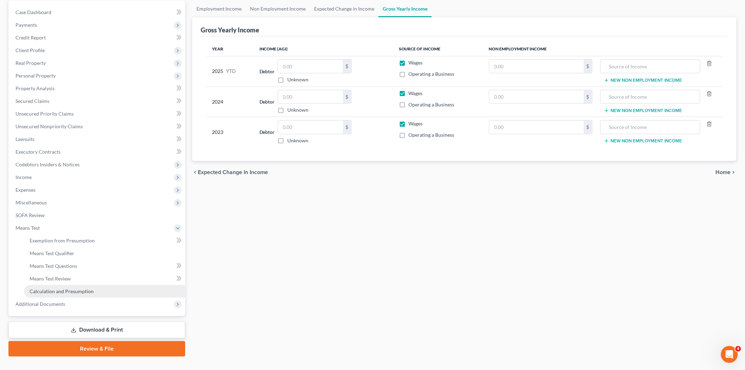  I want to click on button: Send a message…, so click(126, 233).